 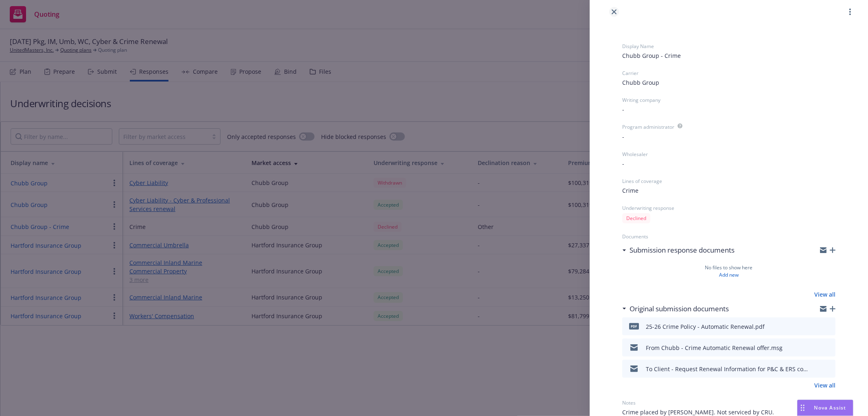 I want to click on span: Underwriting response, so click(x=729, y=208).